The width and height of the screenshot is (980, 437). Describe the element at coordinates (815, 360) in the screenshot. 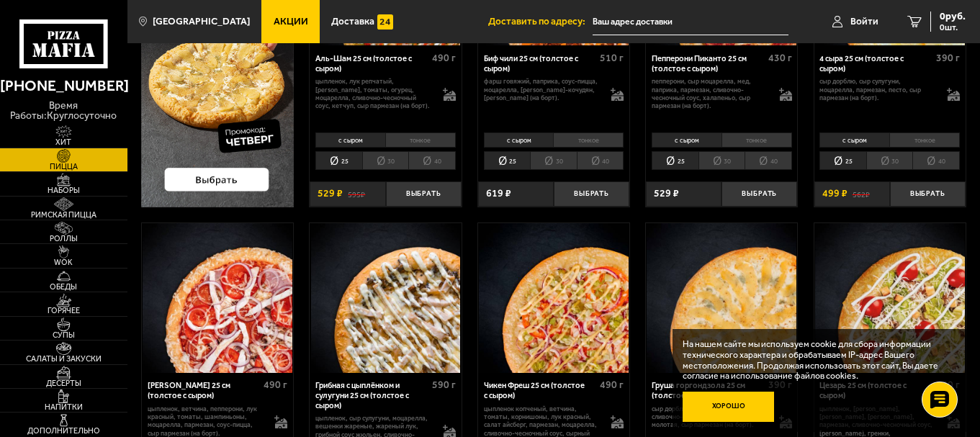

I see `p: На нашем сайте мы используем cookie для сбора информации технического характера и обрабатываем IP...` at that location.